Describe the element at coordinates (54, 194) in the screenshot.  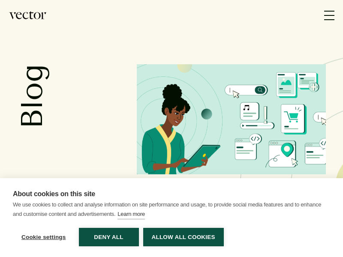
I see `strong: About cookies on this site` at that location.